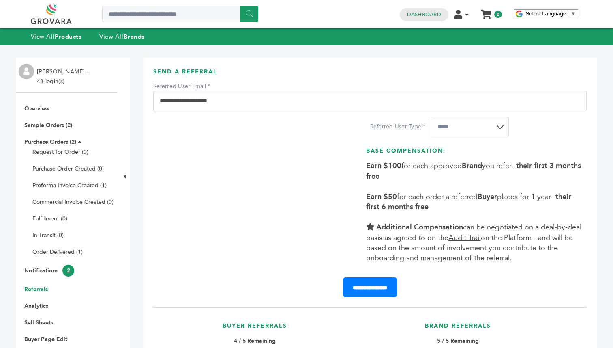 The width and height of the screenshot is (613, 348). What do you see at coordinates (382, 196) in the screenshot?
I see `b: Earn $50` at bounding box center [382, 196].